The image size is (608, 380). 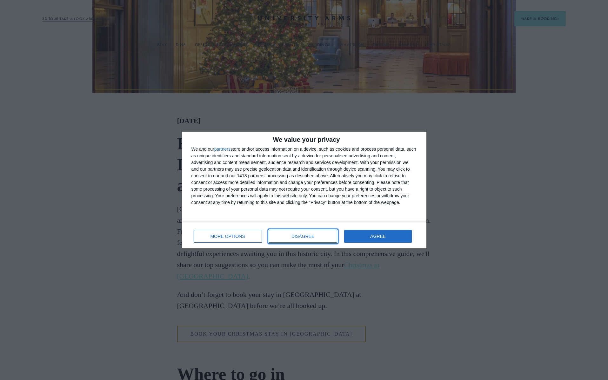 I want to click on span: AGREE, so click(x=378, y=236).